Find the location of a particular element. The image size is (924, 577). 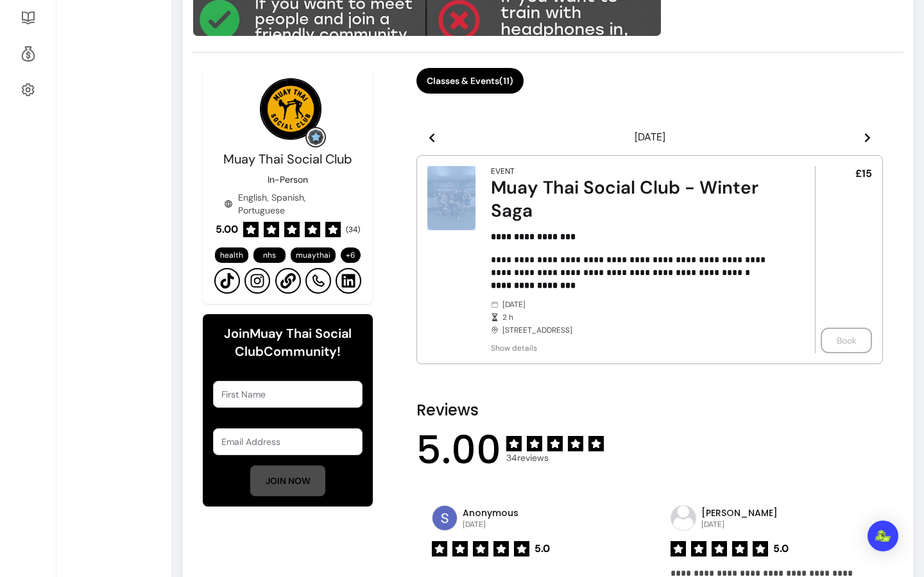

a: Refer & Earn is located at coordinates (28, 54).